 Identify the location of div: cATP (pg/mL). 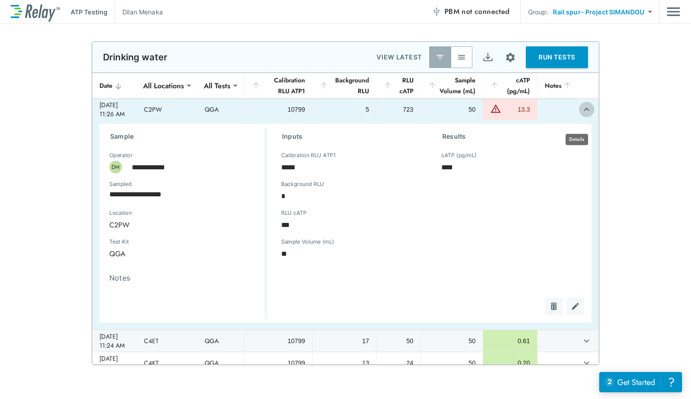
(510, 86).